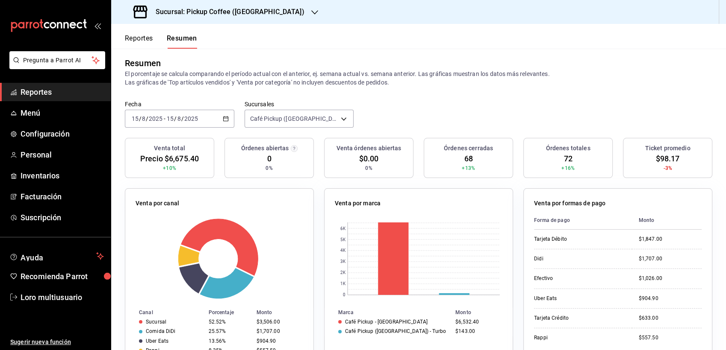  I want to click on a: Pregunta a Parrot AI, so click(56, 66).